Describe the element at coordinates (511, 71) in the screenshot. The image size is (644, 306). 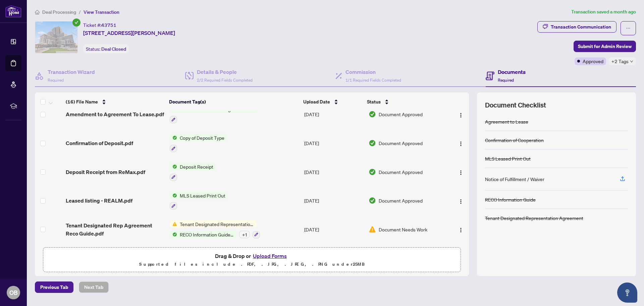
I see `h4: Documents` at that location.